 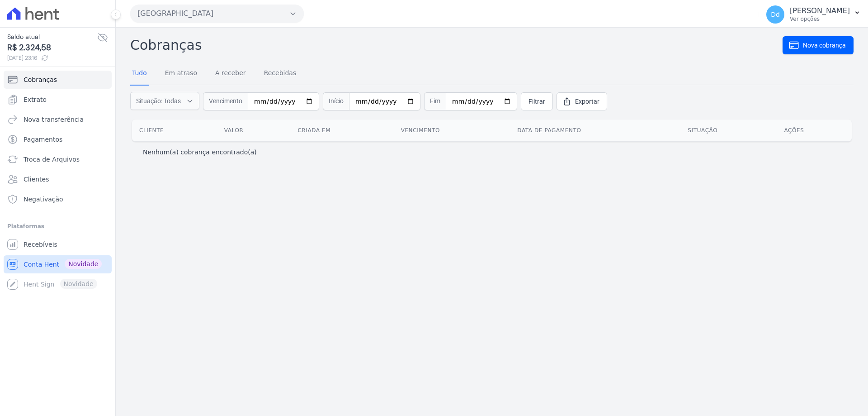 What do you see at coordinates (43, 199) in the screenshot?
I see `span: Negativação` at bounding box center [43, 199].